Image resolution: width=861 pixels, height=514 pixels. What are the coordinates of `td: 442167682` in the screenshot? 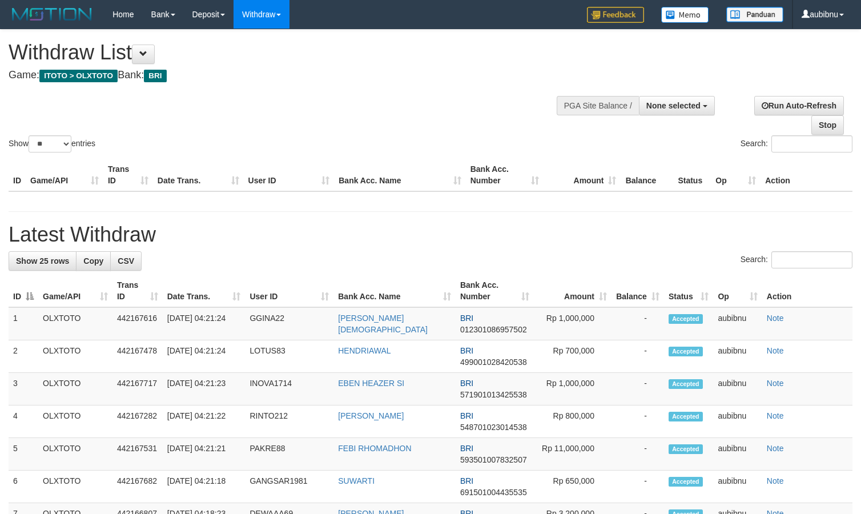 It's located at (138, 486).